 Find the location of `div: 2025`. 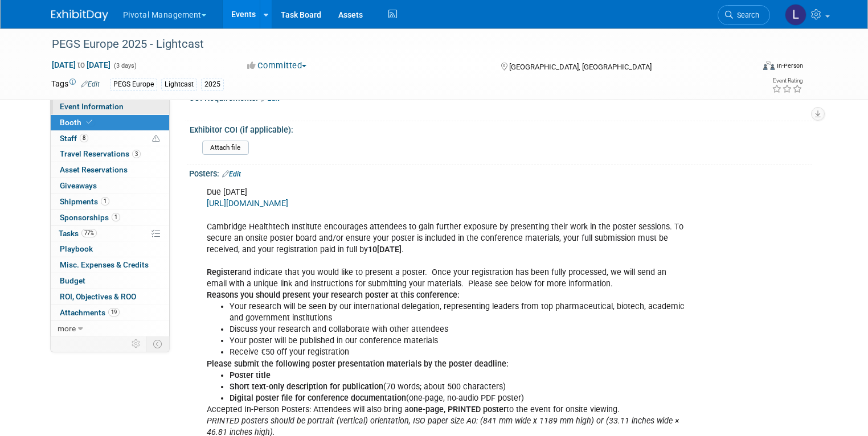

div: 2025 is located at coordinates (212, 84).